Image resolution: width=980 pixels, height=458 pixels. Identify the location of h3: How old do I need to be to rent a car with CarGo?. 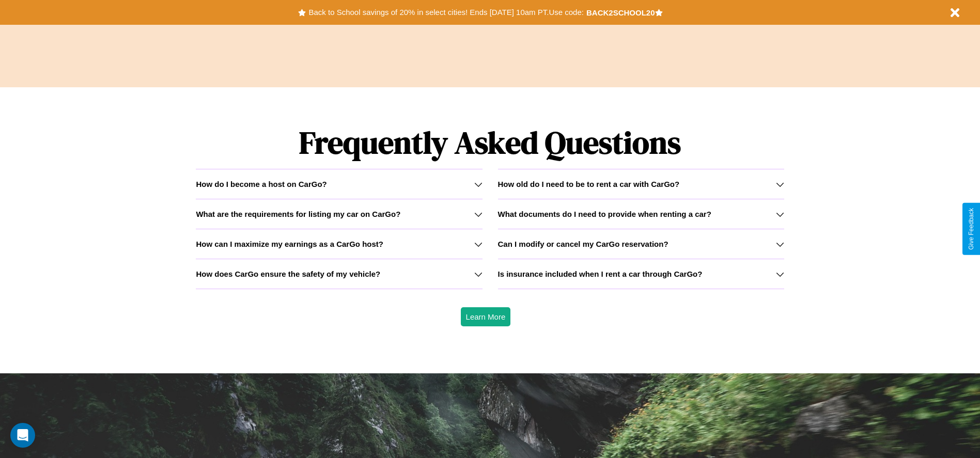
(589, 184).